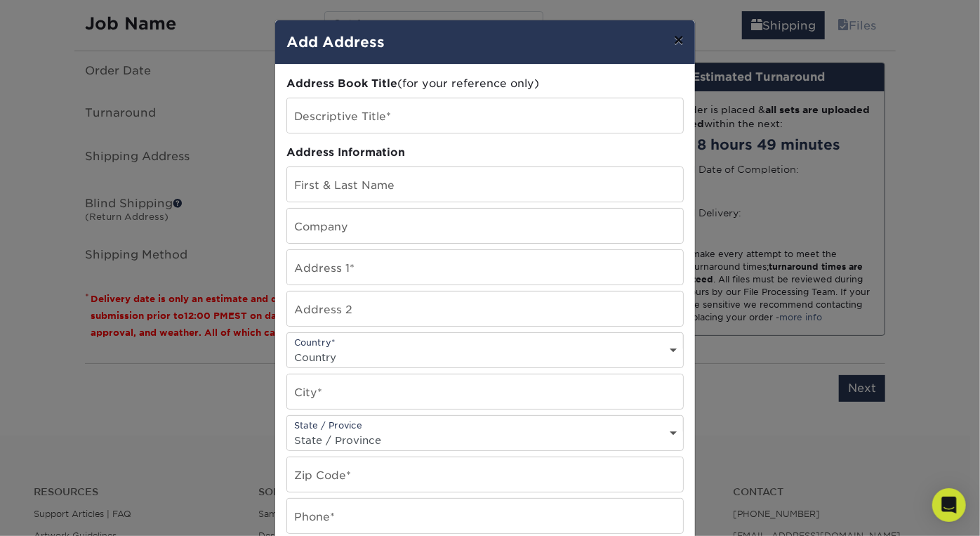 Image resolution: width=980 pixels, height=536 pixels. I want to click on div: Open Intercom Messenger, so click(949, 505).